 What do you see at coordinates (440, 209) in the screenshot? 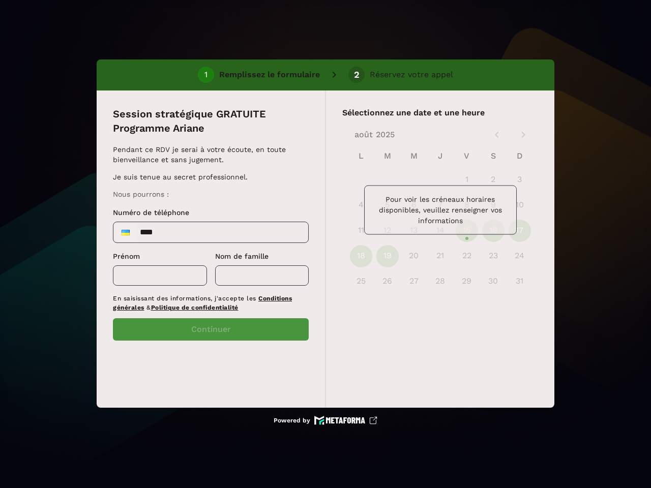
I see `p: Pour voir les créneaux horaires disponibles, veuillez renseigner vos informations` at bounding box center [440, 209].